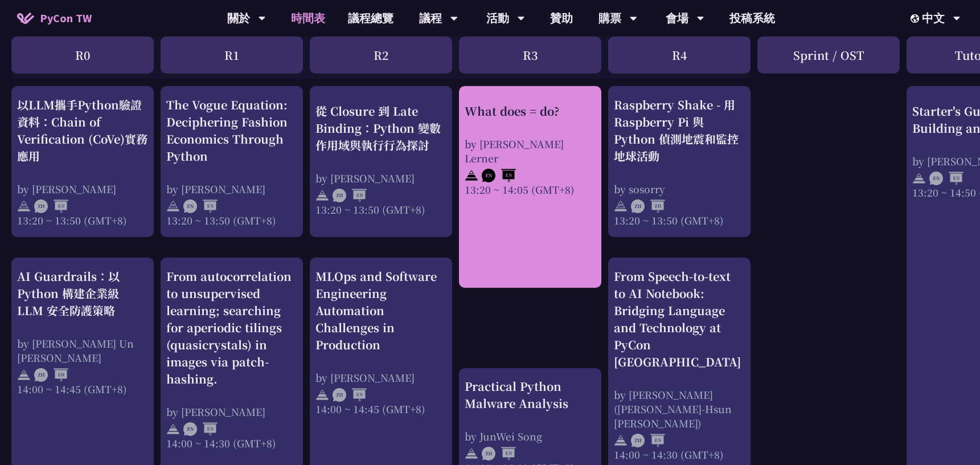 This screenshot has width=980, height=465. What do you see at coordinates (232, 131) in the screenshot?
I see `div: The Vogue Equation: Deciphering Fashion Economics Through Python` at bounding box center [232, 131].